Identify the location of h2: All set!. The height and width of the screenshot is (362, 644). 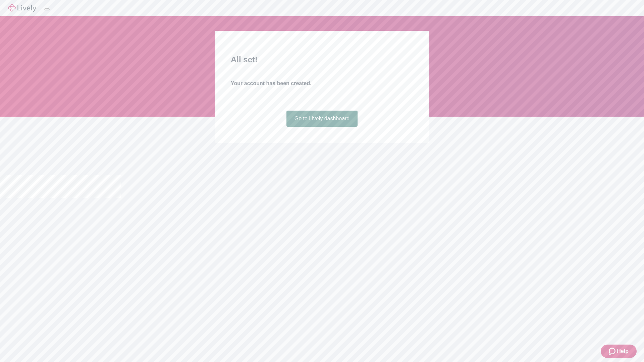
(322, 60).